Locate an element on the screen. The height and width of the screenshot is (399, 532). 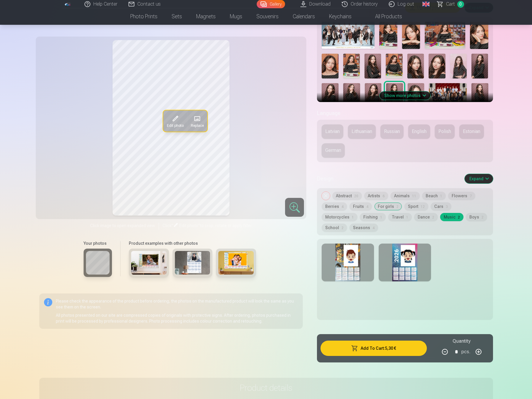
button: Replace is located at coordinates (197, 121).